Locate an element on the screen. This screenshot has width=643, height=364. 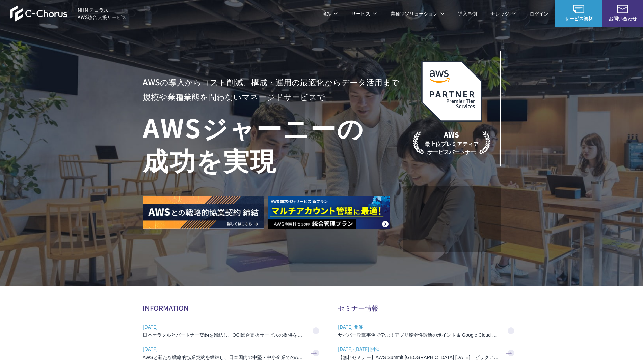
em: AWS is located at coordinates (451, 135).